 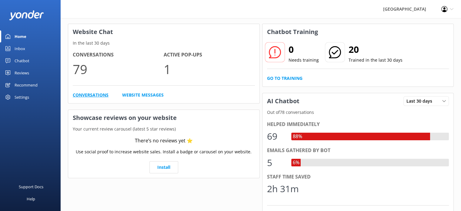 I want to click on div: Reviews, so click(x=22, y=73).